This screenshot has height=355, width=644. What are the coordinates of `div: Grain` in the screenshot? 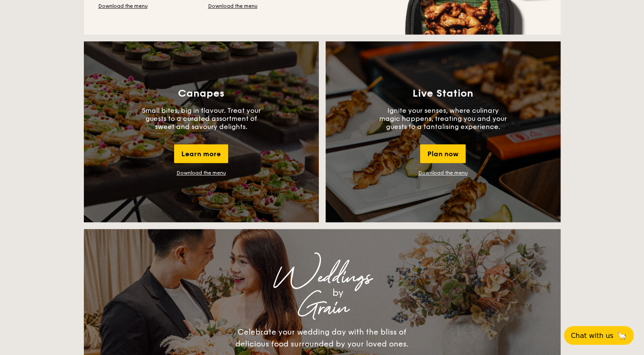 It's located at (322, 308).